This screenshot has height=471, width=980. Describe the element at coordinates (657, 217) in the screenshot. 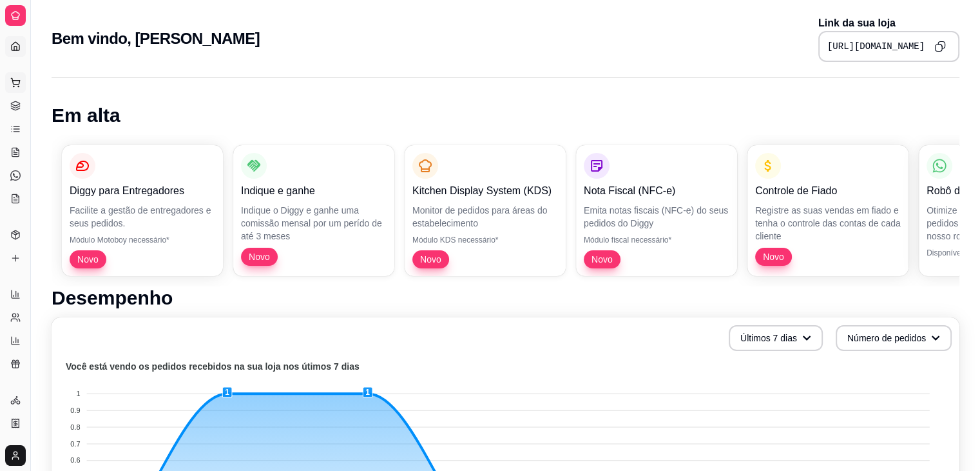

I see `p: Emita notas fiscais (NFC-e) do seus pedidos do Diggy` at that location.